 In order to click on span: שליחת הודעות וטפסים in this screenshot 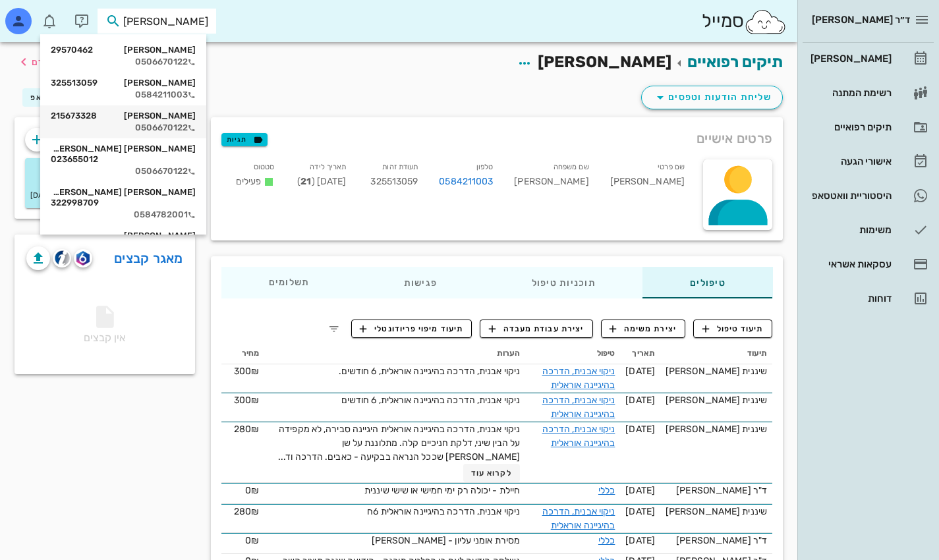, I will do `click(711, 98)`.